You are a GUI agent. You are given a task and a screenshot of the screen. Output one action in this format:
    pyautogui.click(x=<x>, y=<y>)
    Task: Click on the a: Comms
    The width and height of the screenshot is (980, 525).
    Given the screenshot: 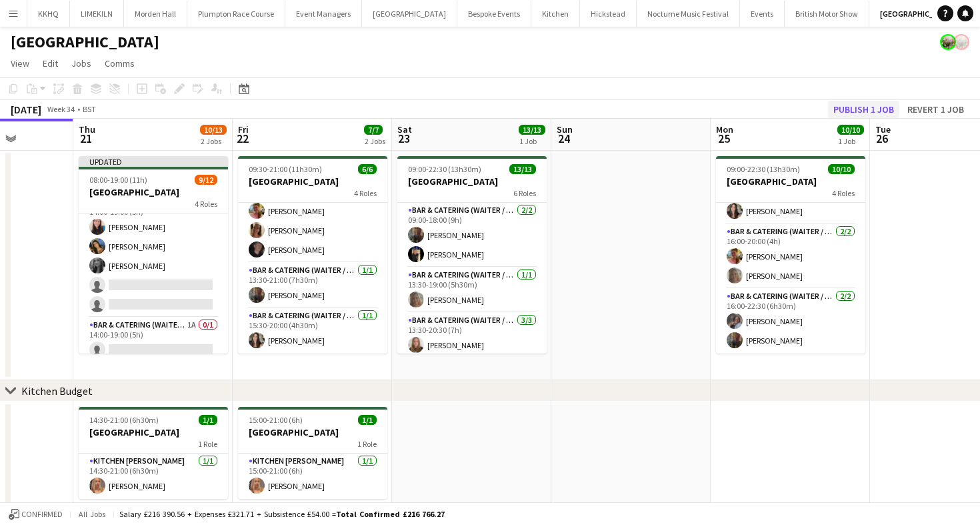 What is the action you would take?
    pyautogui.click(x=119, y=63)
    